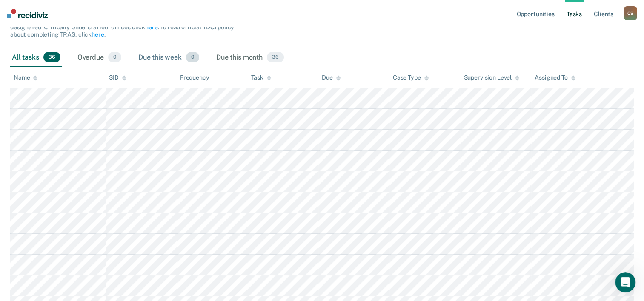  I want to click on div: Due, so click(331, 77).